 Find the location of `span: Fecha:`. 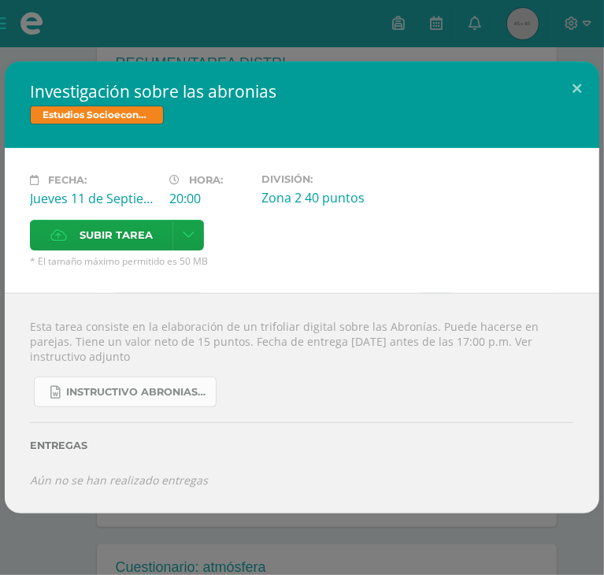

span: Fecha: is located at coordinates (67, 180).